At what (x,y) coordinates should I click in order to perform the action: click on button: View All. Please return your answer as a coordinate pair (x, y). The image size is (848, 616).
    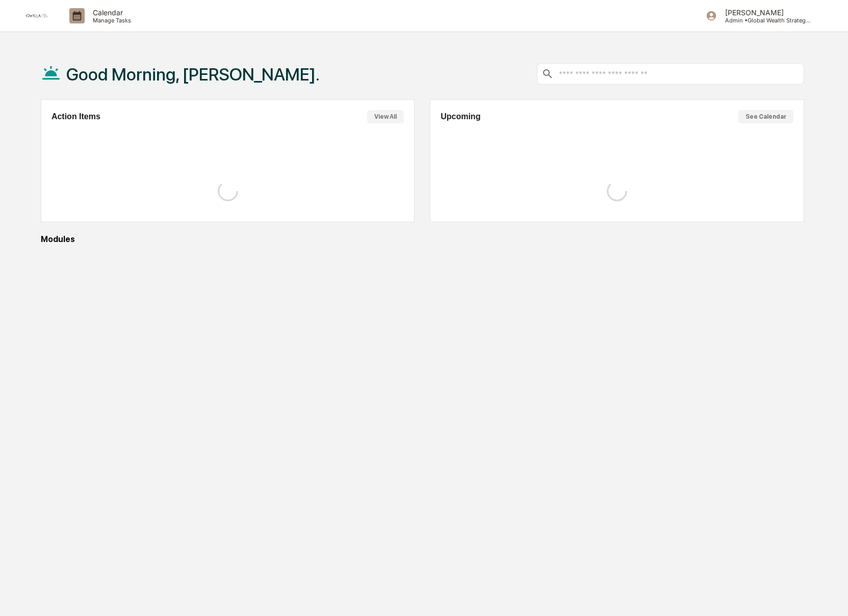
    Looking at the image, I should click on (385, 117).